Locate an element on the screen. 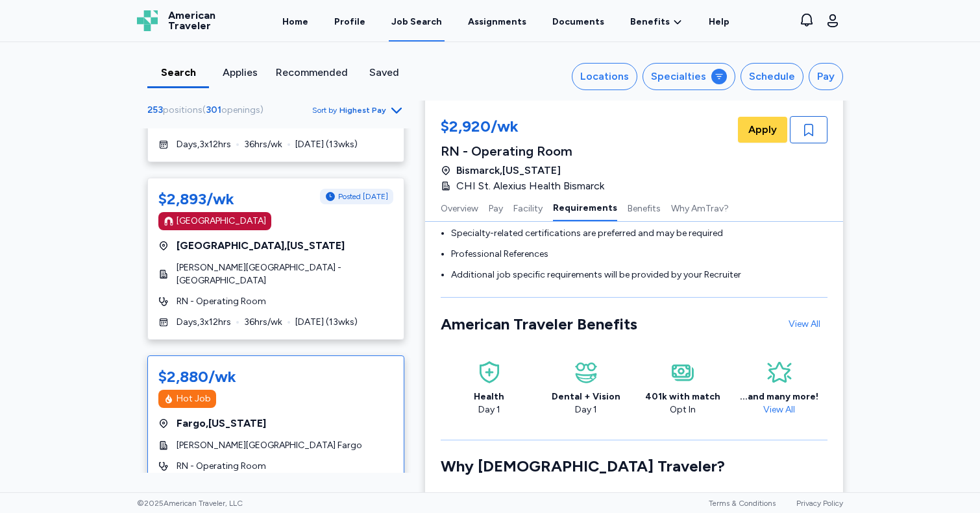  div: $2,920/wk is located at coordinates (527, 128).